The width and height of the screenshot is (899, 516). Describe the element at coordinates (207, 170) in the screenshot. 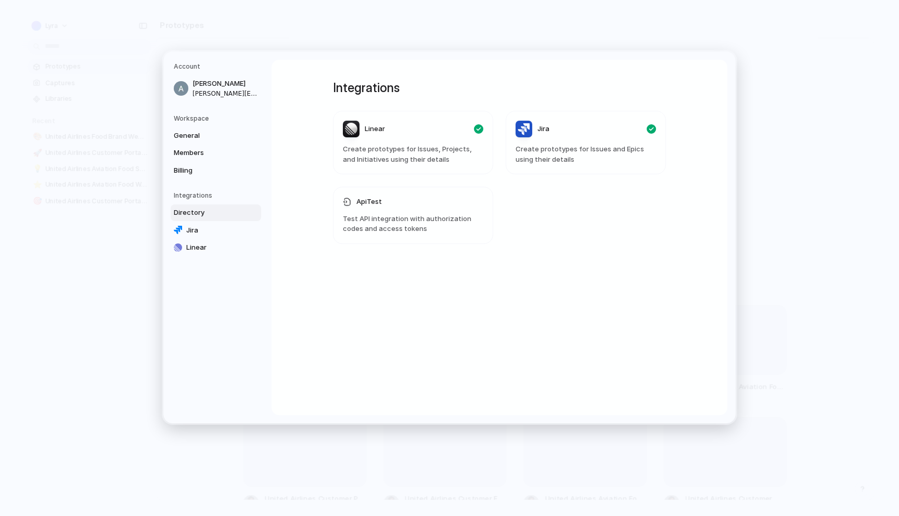

I see `span: Billing` at that location.